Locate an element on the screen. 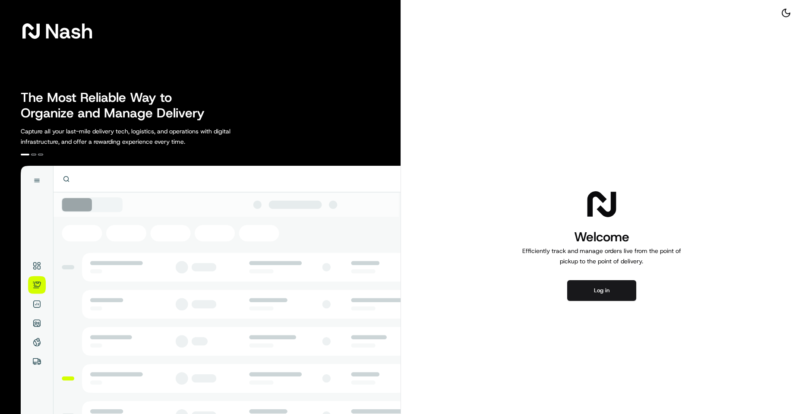 The width and height of the screenshot is (802, 414). p: Capture all your last-mile delivery tech, logistics, and operations with digital infrastructure, ... is located at coordinates (145, 136).